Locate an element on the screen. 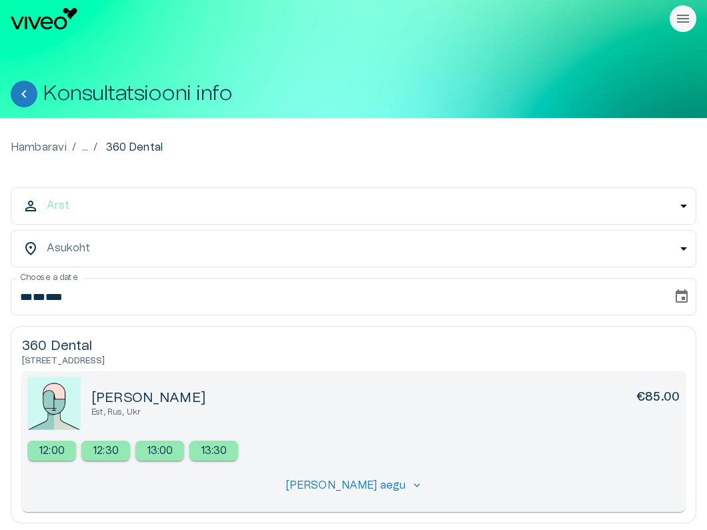  img: Viveo logo is located at coordinates (44, 19).